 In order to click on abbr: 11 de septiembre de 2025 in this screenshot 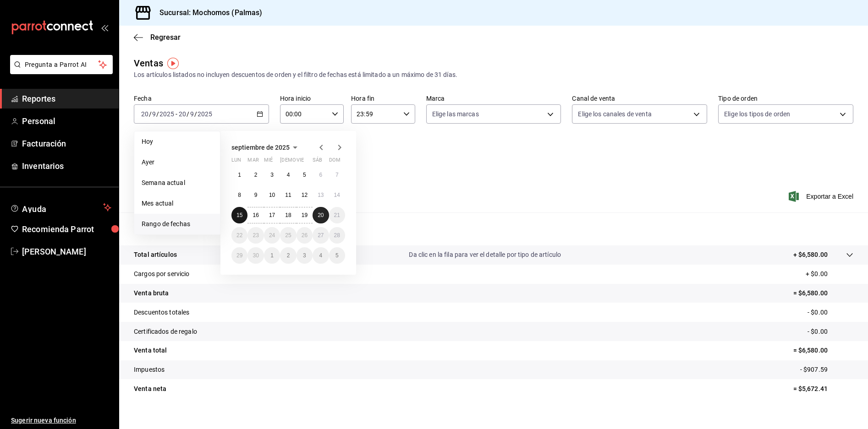, I will do `click(288, 195)`.